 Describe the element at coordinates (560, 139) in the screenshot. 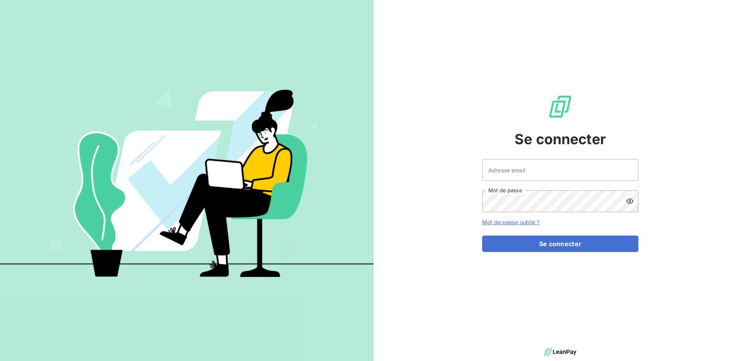

I see `span: Se connecter` at that location.